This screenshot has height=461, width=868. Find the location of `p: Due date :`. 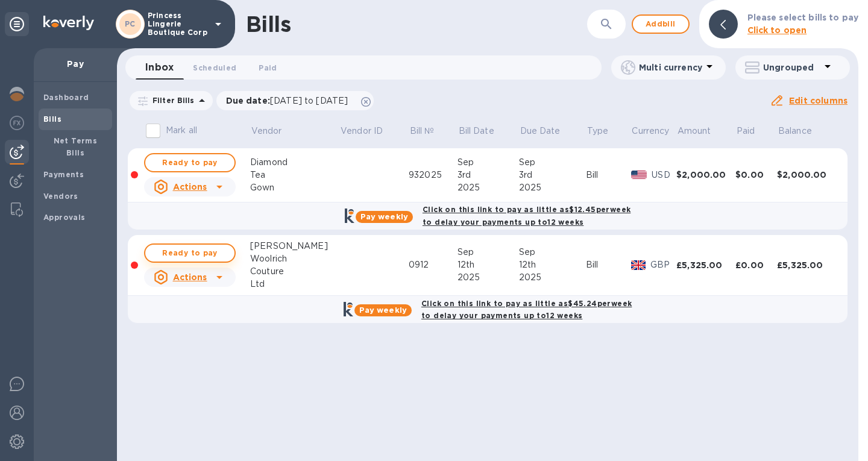

p: Due date : is located at coordinates (289, 101).